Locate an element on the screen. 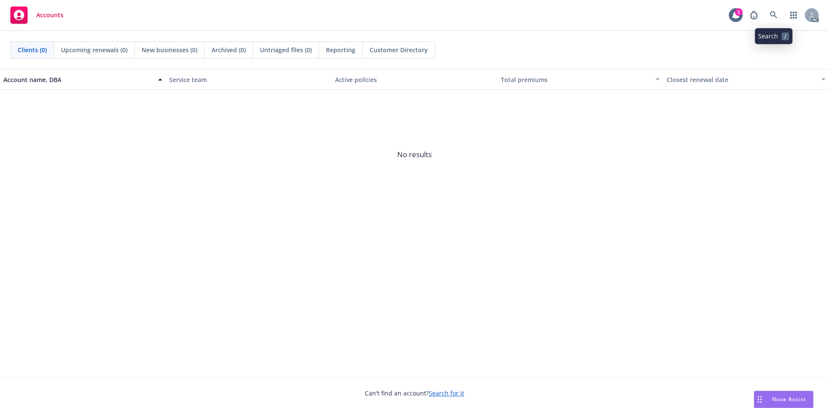  div: Closest renewal date is located at coordinates (741, 79).